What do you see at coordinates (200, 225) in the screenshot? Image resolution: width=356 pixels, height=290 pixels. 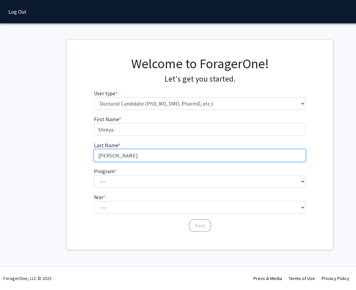 I see `button: Next` at bounding box center [200, 225].